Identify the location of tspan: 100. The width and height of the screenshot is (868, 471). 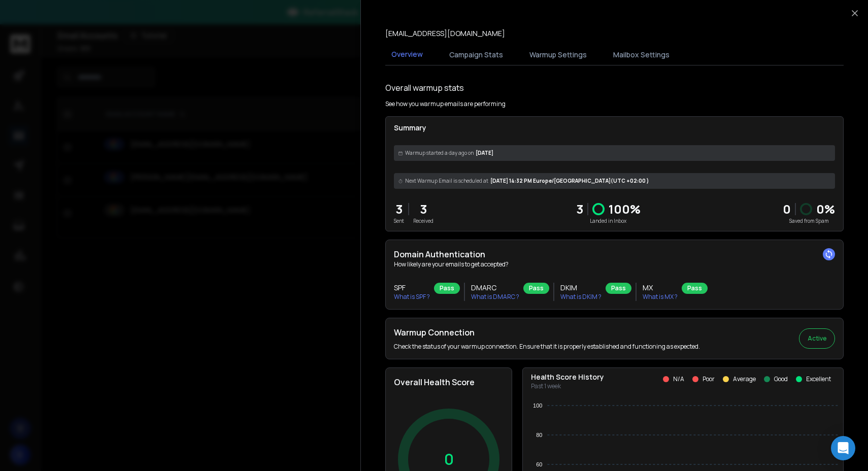
(537, 406).